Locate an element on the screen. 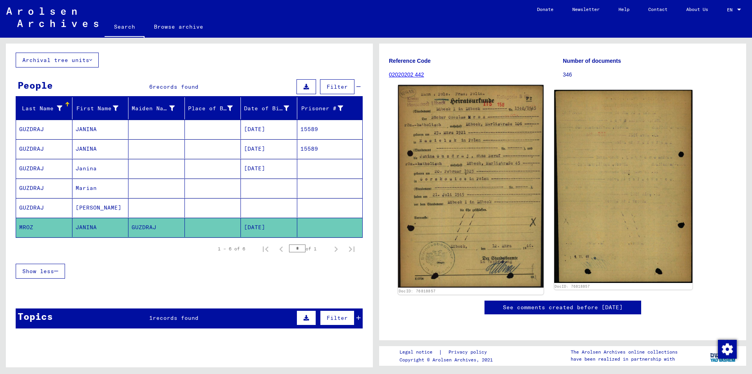  div: People is located at coordinates (35, 85).